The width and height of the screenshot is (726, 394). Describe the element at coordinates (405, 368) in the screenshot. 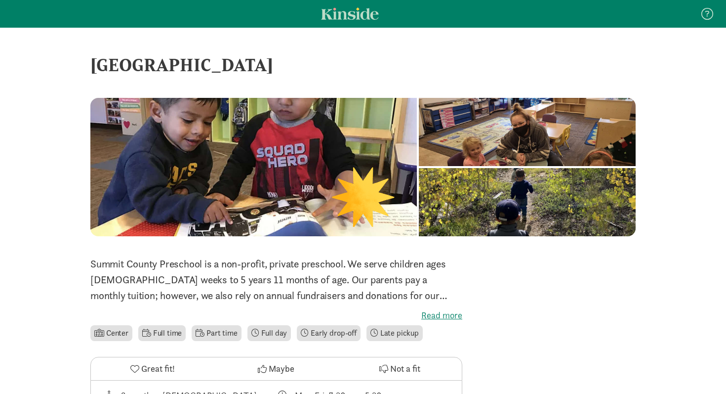

I see `span: Not a fit` at that location.